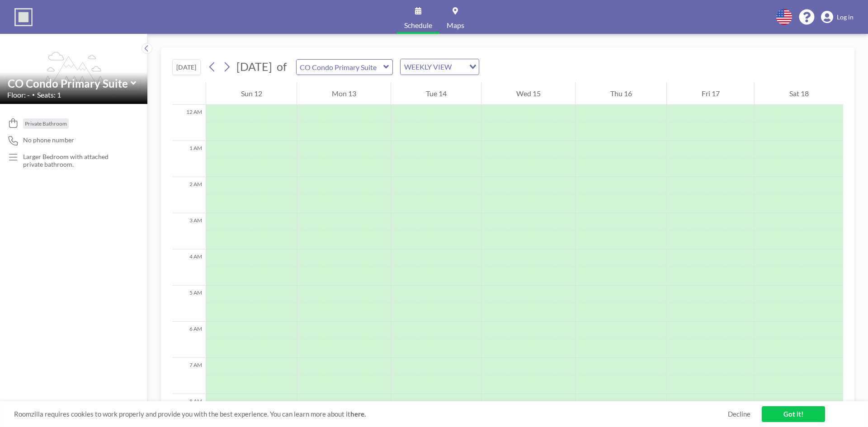 The width and height of the screenshot is (868, 427). Describe the element at coordinates (371, 414) in the screenshot. I see `span: Roomzilla requires cookies to work properly and provide you with the best experience. You can lea...` at that location.